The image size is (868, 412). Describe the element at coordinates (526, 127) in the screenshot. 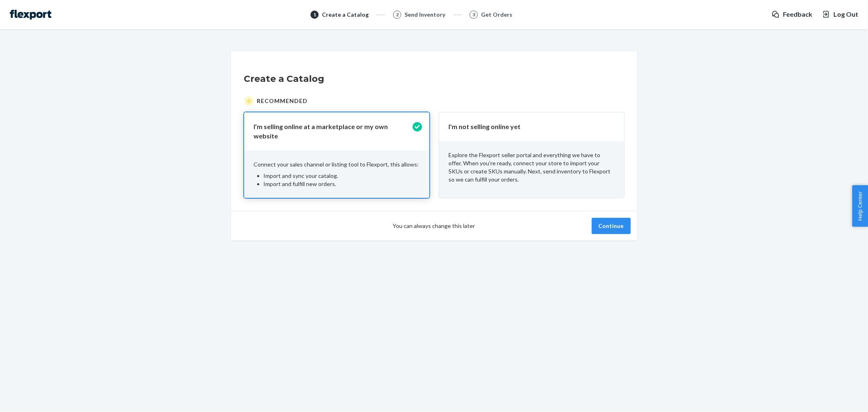

I see `p: I'm not selling online yet` at that location.